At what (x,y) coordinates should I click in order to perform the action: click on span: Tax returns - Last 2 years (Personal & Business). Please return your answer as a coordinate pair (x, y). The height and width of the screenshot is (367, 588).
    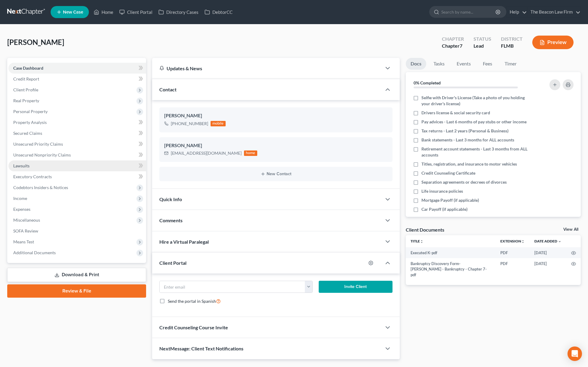
    Looking at the image, I should click on (465, 131).